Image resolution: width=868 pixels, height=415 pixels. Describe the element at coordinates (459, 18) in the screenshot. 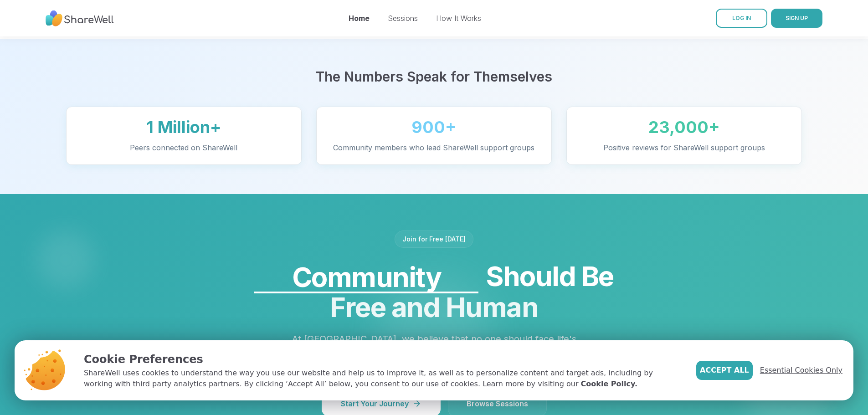

I see `a: How It Works` at that location.